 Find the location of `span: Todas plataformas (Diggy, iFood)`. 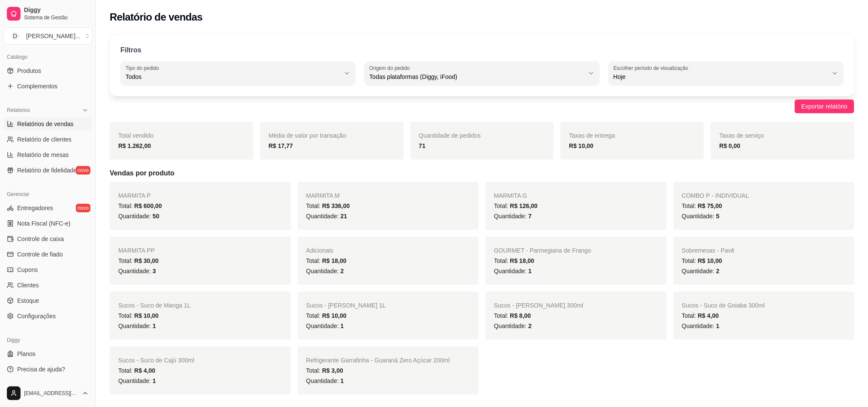

span: Todas plataformas (Diggy, iFood) is located at coordinates (476, 77).